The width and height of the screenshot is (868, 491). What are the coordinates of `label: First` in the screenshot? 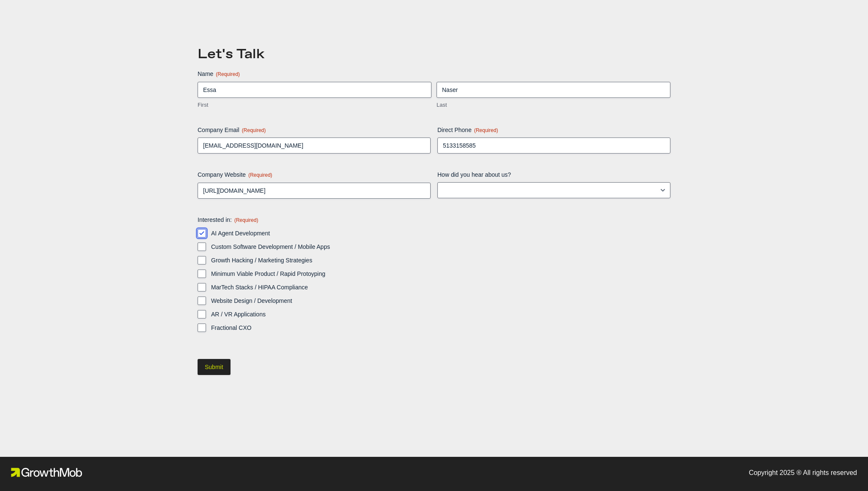 It's located at (314, 105).